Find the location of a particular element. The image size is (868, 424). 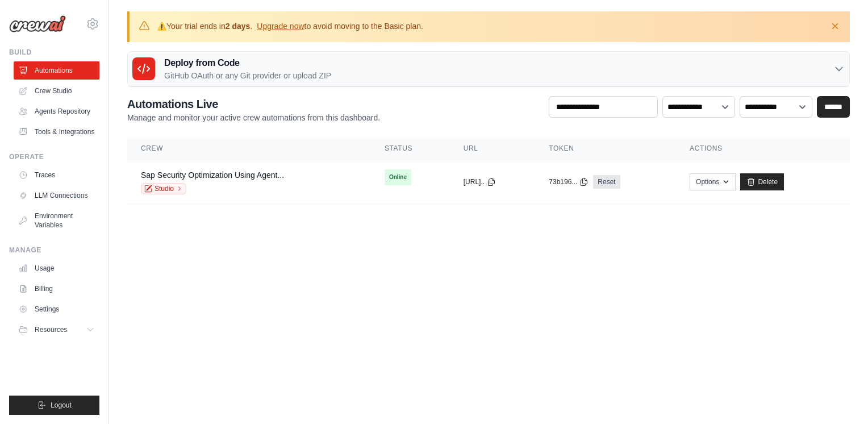

h2: Automations Live is located at coordinates (253, 104).